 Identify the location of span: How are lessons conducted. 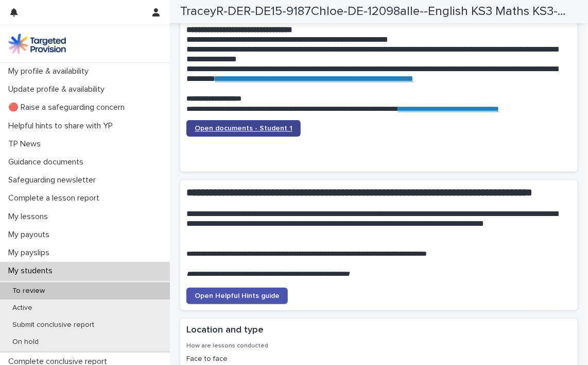
(227, 346).